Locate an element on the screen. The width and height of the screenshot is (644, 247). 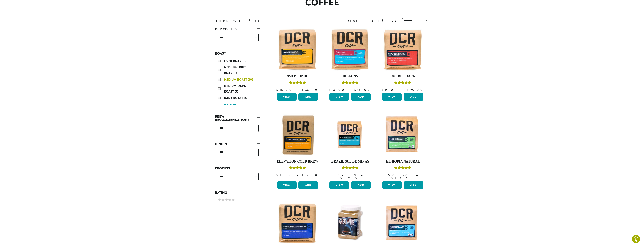
img: DCR-Green-Planet-Coffee-Bag-300x300.png is located at coordinates (403, 223).